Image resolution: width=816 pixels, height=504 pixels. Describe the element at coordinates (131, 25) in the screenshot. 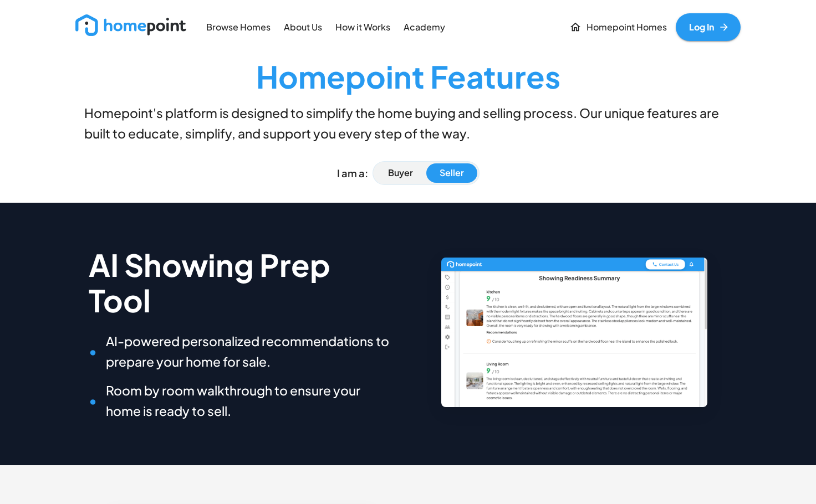

I see `img: new_logo_light.png` at that location.